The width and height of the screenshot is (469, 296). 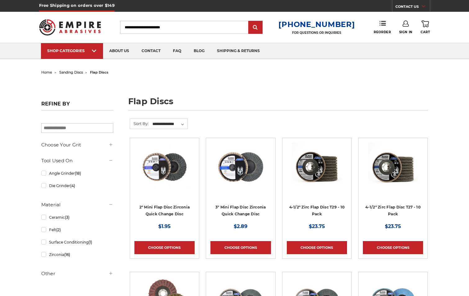 I want to click on a: Black Hawk Abrasives 2-inch Zirconia Flap Disc with 60 Grit Zirconia for Smooth Finishing, so click(x=165, y=173).